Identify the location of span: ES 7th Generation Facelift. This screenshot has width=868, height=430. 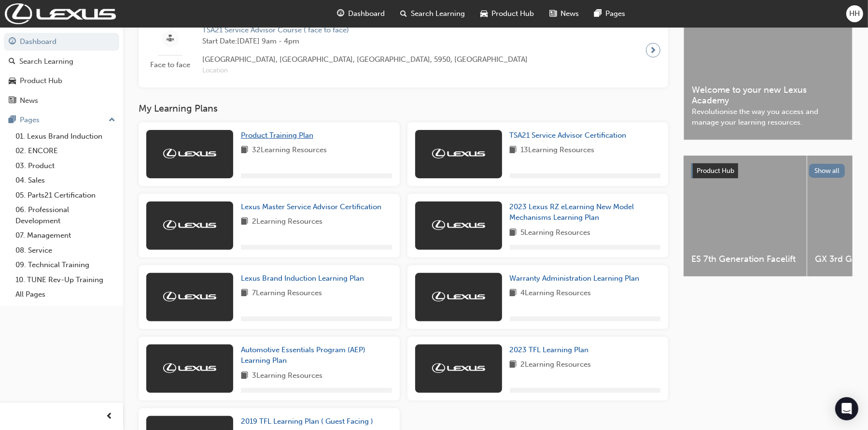
(744, 259).